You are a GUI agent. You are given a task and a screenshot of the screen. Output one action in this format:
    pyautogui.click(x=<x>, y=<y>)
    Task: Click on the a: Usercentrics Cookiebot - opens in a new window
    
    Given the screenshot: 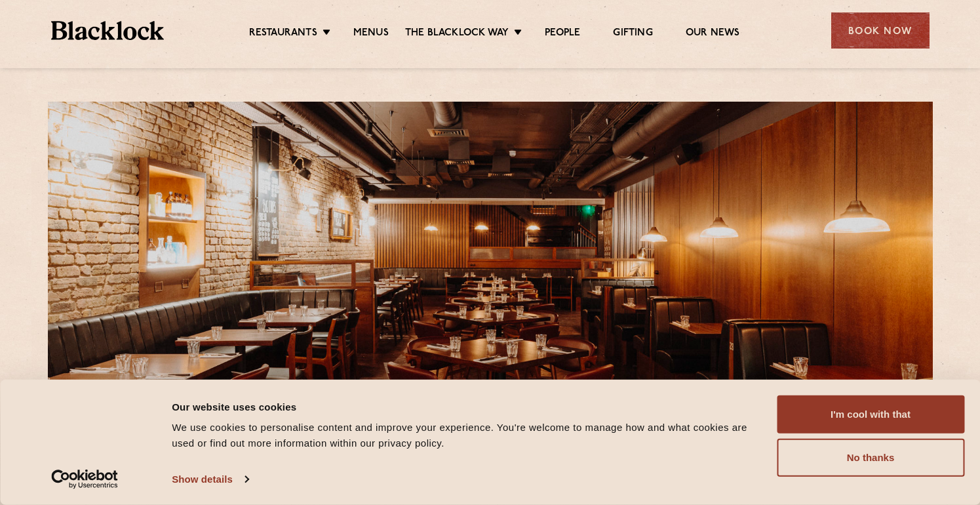 What is the action you would take?
    pyautogui.click(x=85, y=479)
    